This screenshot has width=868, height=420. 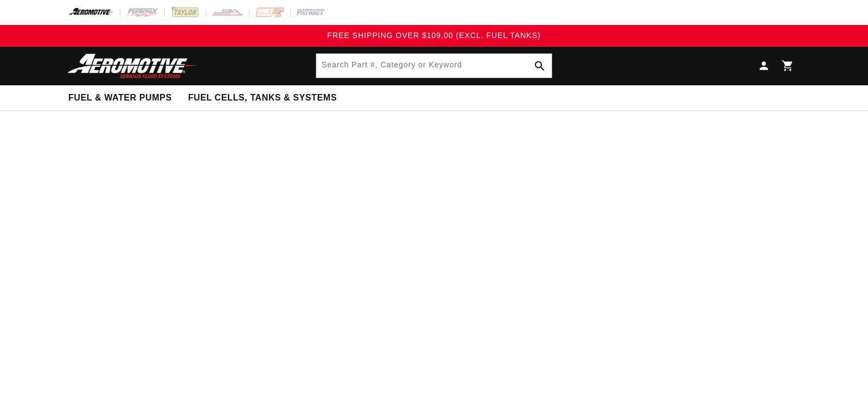 I want to click on input: Search Part #, Category or Keyword, so click(x=434, y=66).